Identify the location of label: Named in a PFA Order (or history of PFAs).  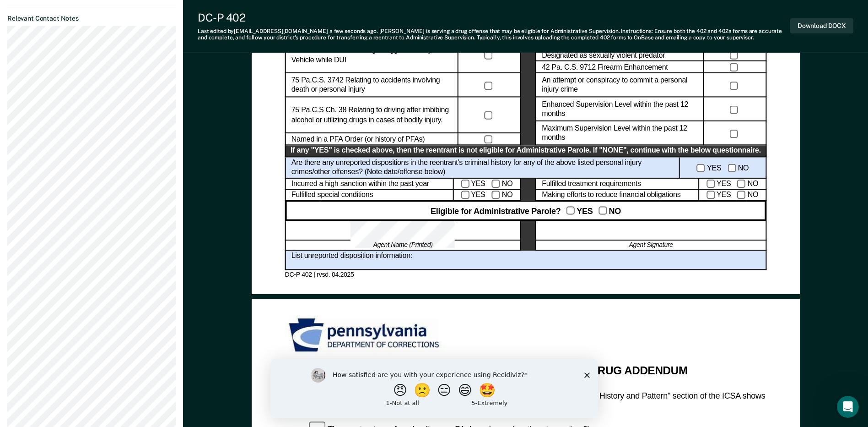
(358, 139).